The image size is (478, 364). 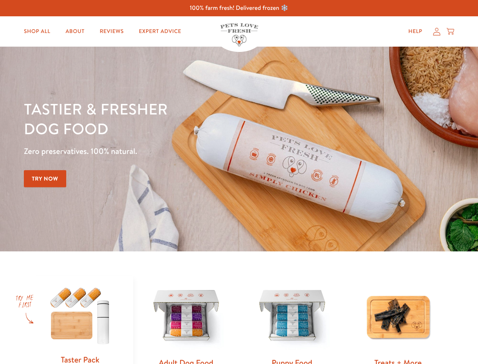 What do you see at coordinates (415, 31) in the screenshot?
I see `a: Help` at bounding box center [415, 31].